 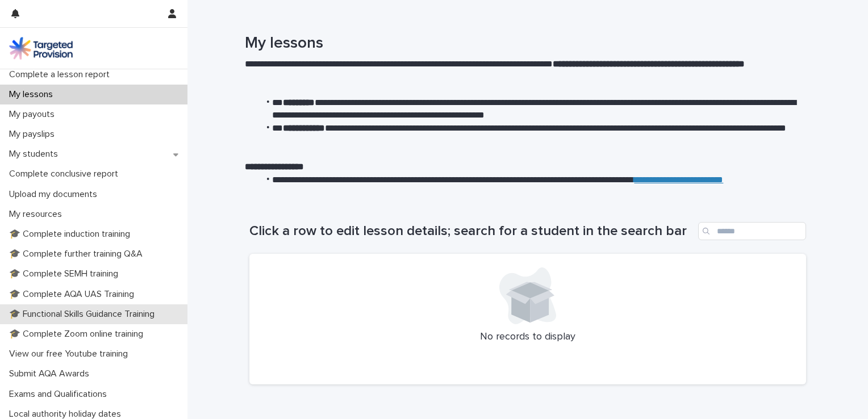 What do you see at coordinates (527, 337) in the screenshot?
I see `p: No records to display` at bounding box center [527, 337].